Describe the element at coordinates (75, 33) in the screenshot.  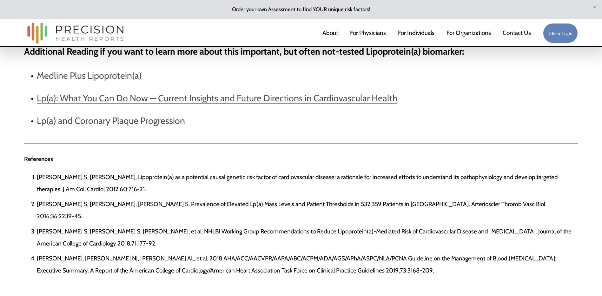
I see `img: Precision Health Reports` at that location.